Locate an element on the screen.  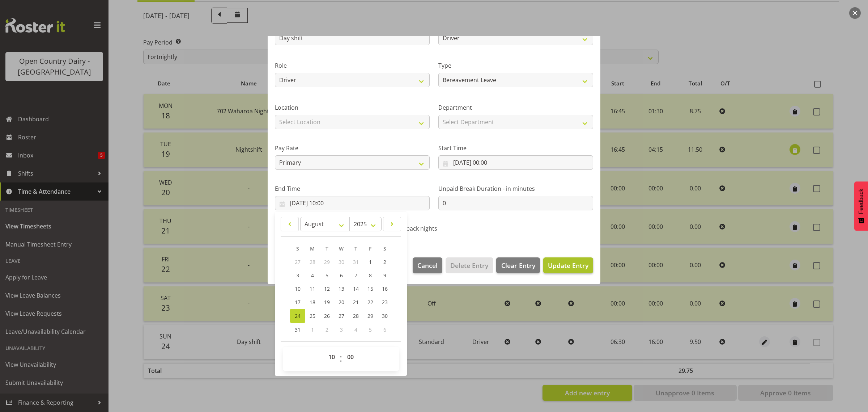
span: Clear Entry is located at coordinates (519, 265).